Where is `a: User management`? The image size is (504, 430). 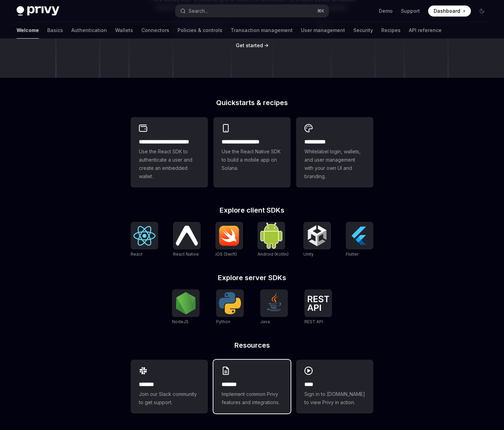
a: User management is located at coordinates (323, 30).